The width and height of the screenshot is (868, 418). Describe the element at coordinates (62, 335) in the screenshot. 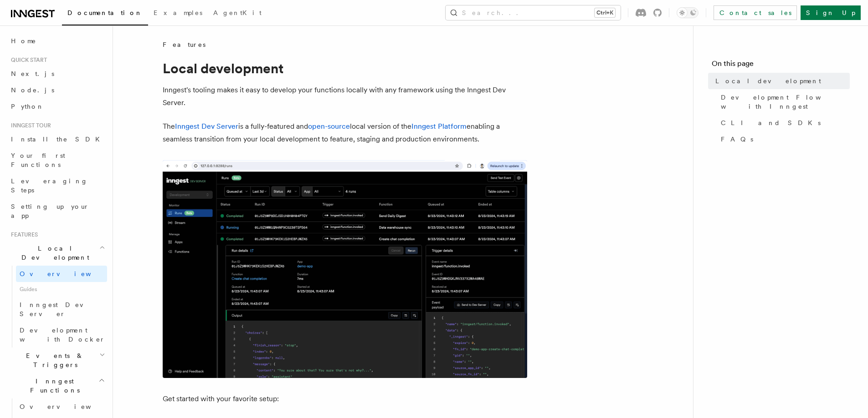

I see `span: Development with Docker` at that location.